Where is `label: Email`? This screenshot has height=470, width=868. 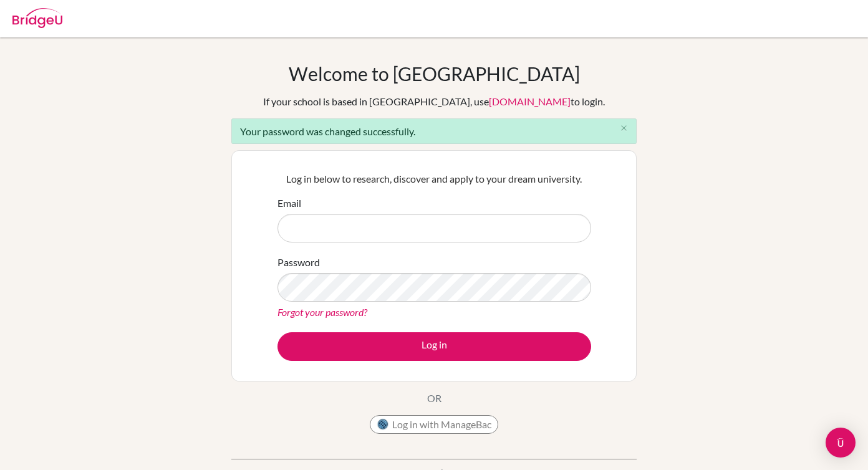
label: Email is located at coordinates (289, 204).